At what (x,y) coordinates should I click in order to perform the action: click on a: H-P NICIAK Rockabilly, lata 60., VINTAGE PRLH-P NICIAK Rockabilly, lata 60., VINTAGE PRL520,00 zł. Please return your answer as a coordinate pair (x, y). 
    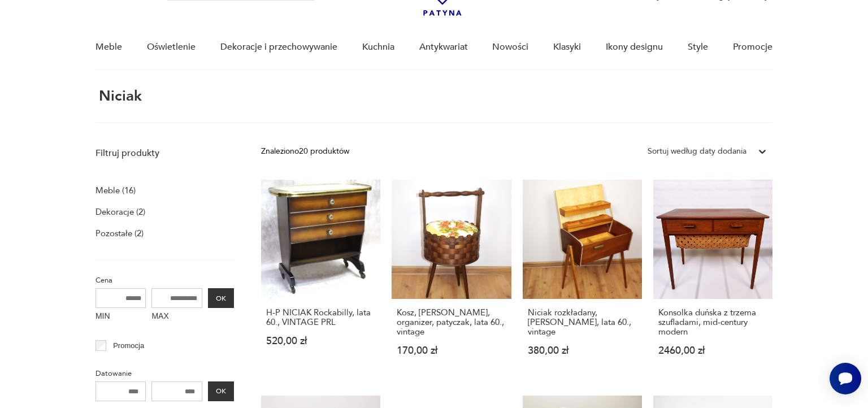
    Looking at the image, I should click on (321, 279).